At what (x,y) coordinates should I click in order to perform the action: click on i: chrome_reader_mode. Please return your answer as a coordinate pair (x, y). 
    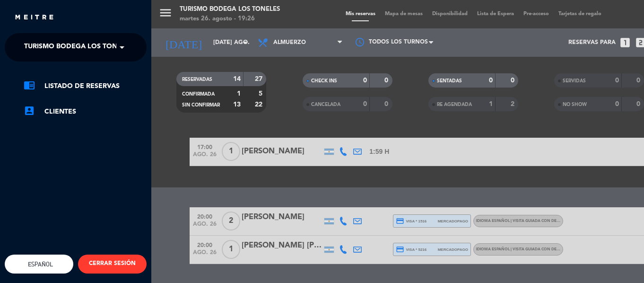
    Looking at the image, I should click on (29, 85).